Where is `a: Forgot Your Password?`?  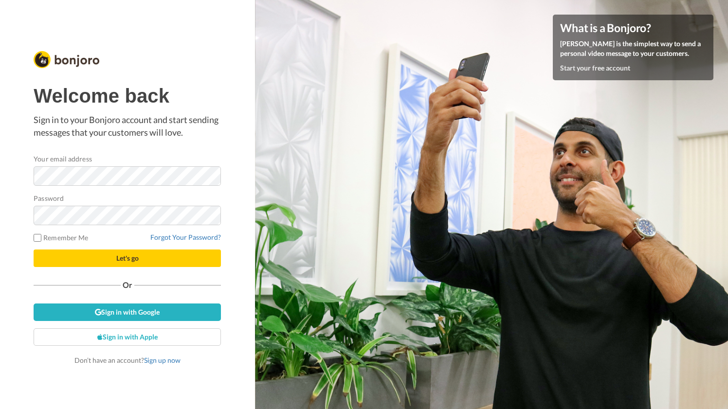
a: Forgot Your Password? is located at coordinates (185, 237).